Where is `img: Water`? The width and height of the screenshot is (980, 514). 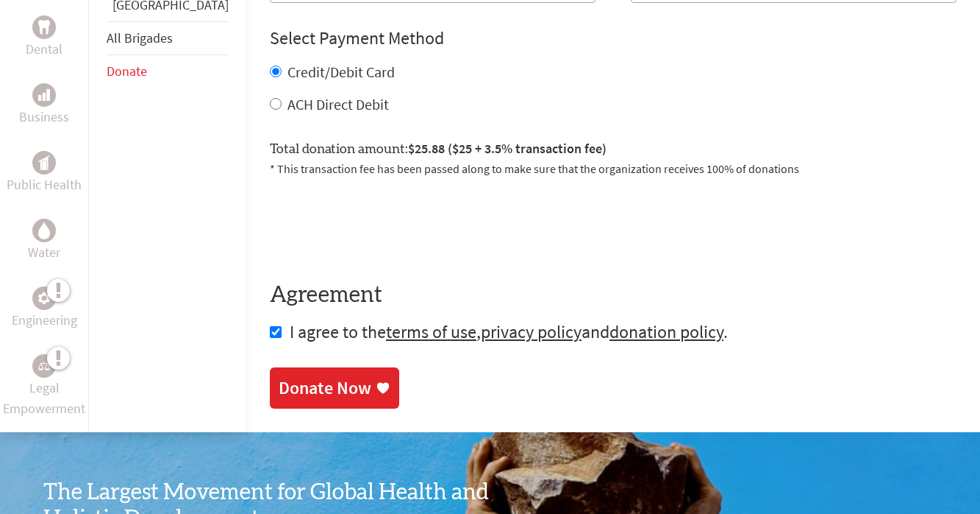 img: Water is located at coordinates (44, 230).